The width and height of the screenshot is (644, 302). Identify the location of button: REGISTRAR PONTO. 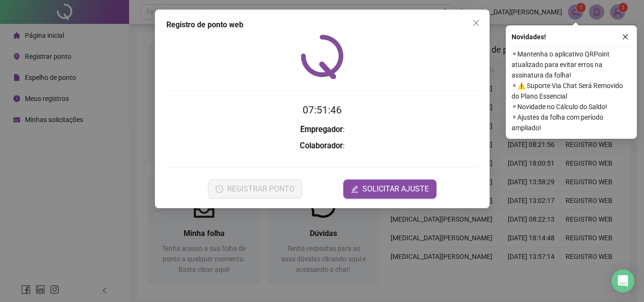
(254, 189).